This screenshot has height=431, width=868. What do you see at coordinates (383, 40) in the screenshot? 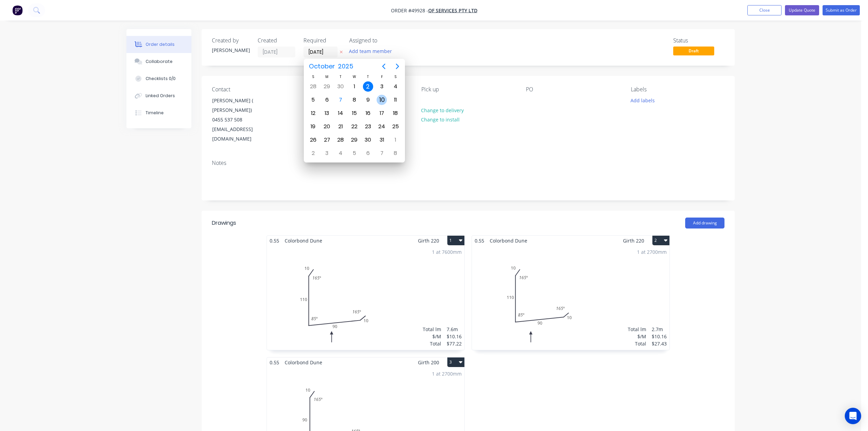
I see `div: Assigned to` at bounding box center [383, 40].